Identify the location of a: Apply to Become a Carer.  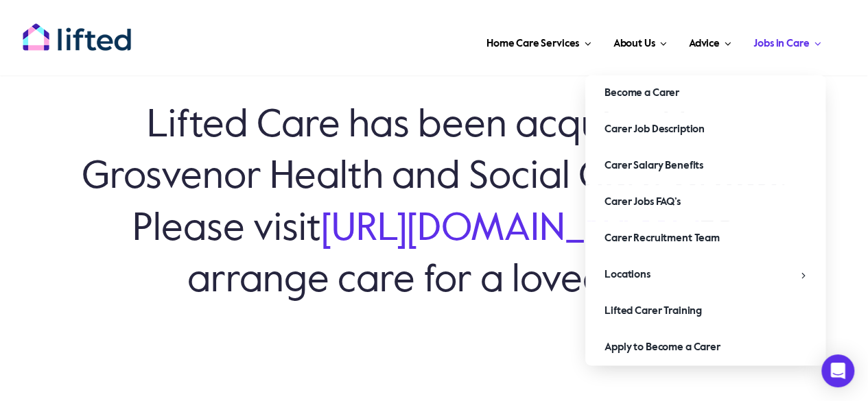
(706, 348).